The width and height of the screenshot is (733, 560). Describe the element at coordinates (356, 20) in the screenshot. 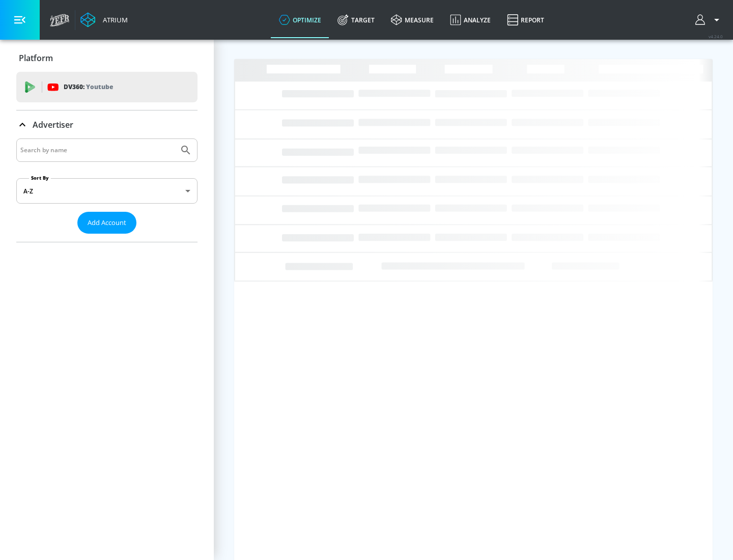

I see `a: Target` at that location.